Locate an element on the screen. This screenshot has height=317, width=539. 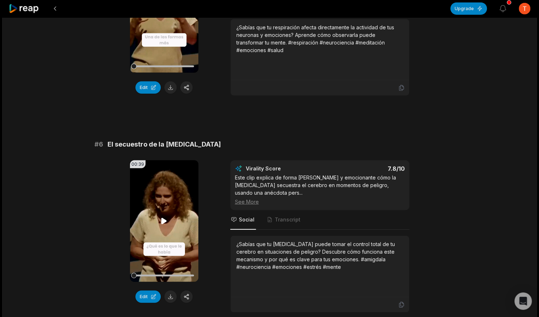
button: Upgrade is located at coordinates (468, 9).